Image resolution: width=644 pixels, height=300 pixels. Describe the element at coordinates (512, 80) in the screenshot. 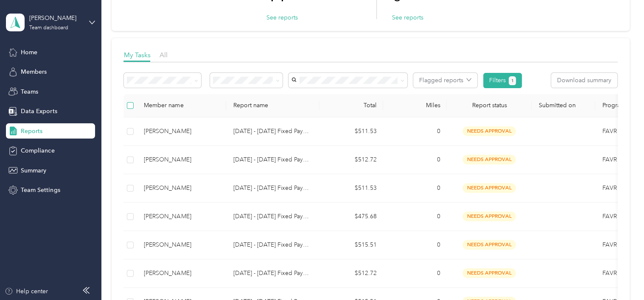

I see `button: 1` at that location.